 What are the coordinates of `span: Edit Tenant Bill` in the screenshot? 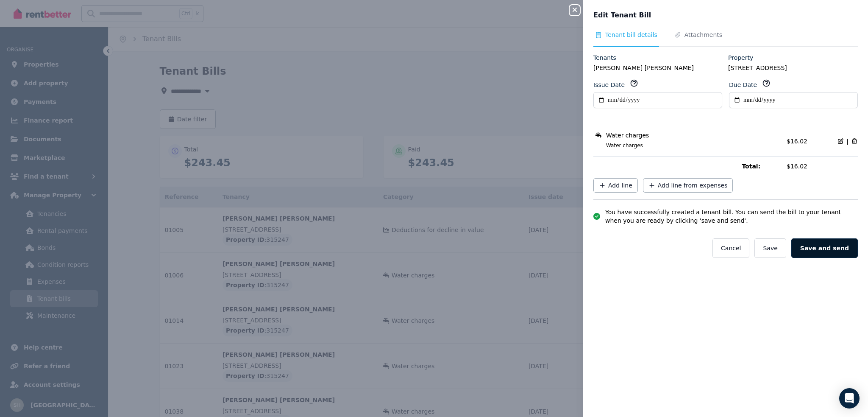 It's located at (622, 15).